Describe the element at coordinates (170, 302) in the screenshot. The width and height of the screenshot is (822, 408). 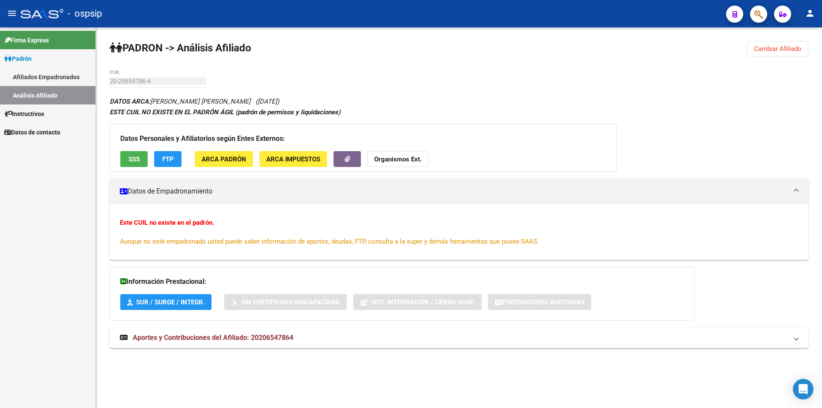
I see `span: SUR / SURGE / INTEGR.` at that location.